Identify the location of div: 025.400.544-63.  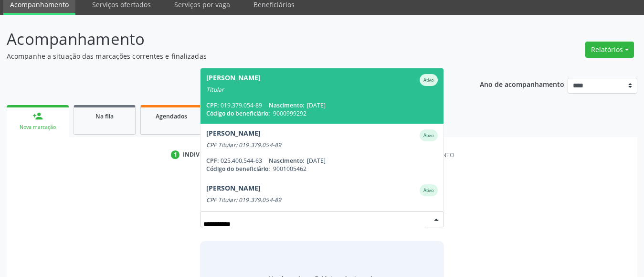
(322, 161).